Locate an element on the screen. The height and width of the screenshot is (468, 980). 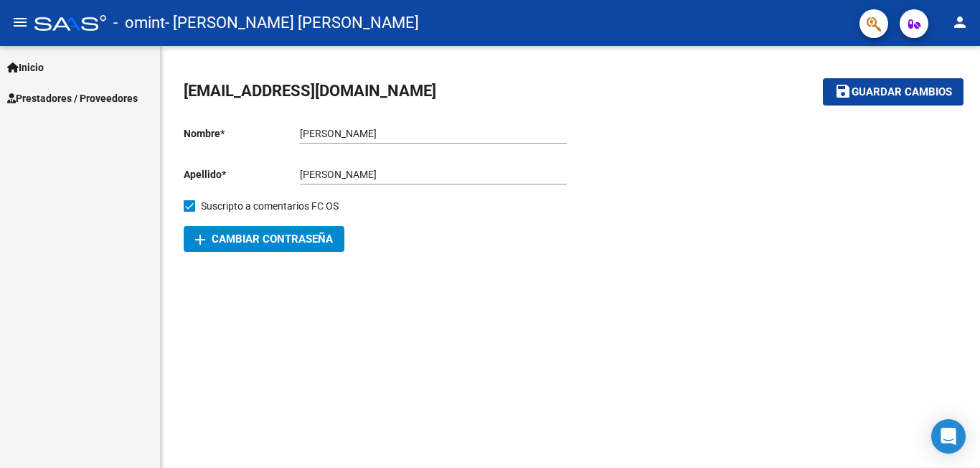
button: Guardar cambios is located at coordinates (893, 91).